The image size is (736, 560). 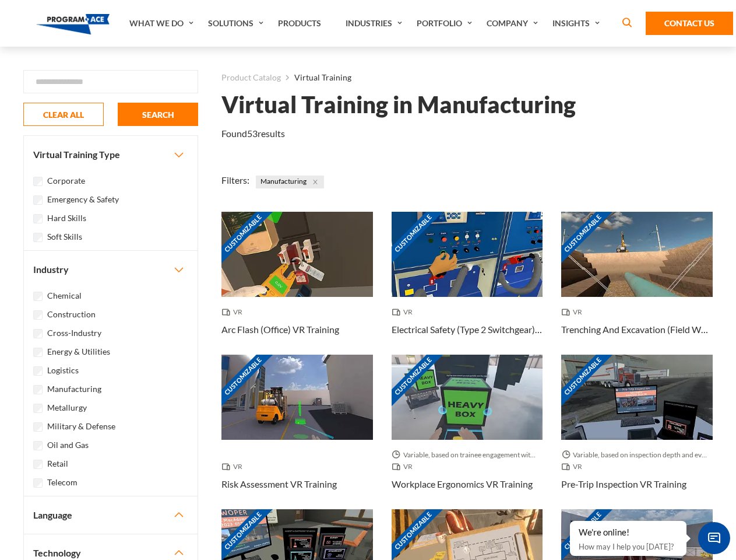 What do you see at coordinates (38, 181) in the screenshot?
I see `input: Corporate` at bounding box center [38, 181].